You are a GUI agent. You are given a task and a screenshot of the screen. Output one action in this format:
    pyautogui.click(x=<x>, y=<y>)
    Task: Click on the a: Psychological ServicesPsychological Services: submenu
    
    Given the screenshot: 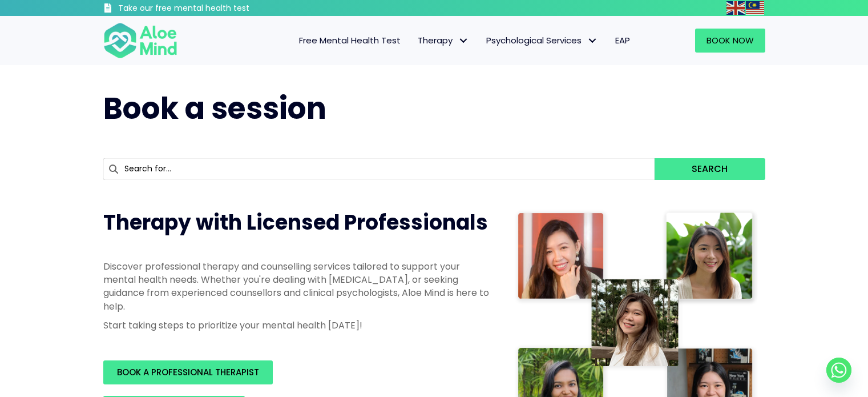 What is the action you would take?
    pyautogui.click(x=543, y=41)
    